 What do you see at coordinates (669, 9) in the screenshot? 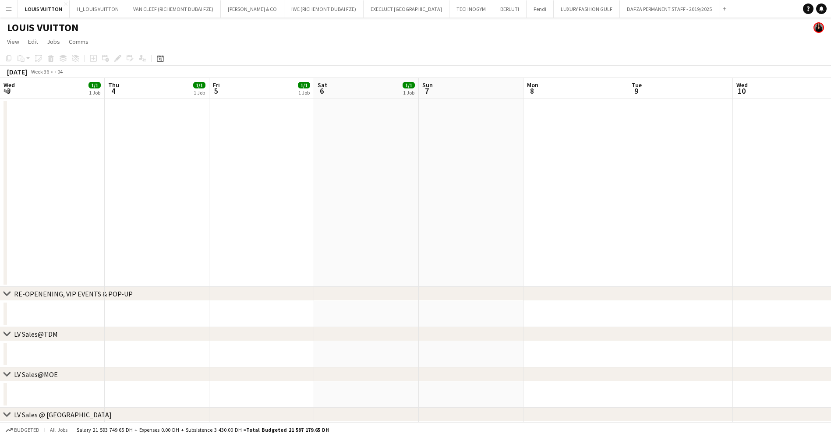
I see `button: DAFZA PERMANENT STAFF - 2019/2025` at bounding box center [669, 9].